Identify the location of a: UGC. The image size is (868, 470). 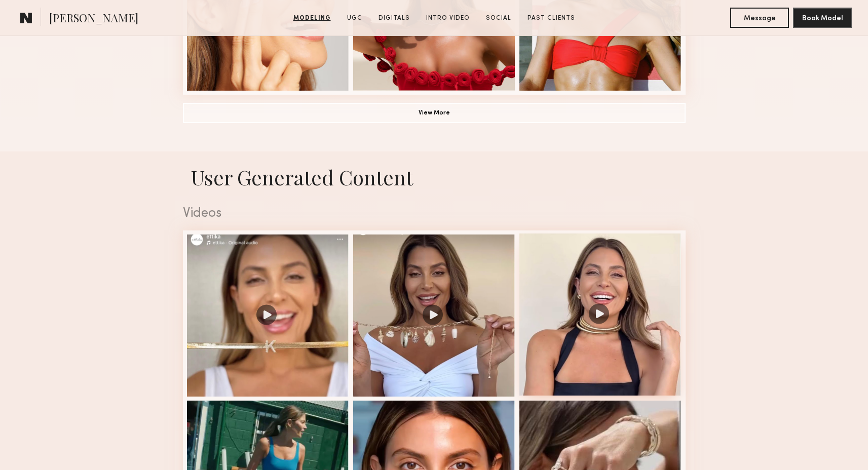
(355, 19).